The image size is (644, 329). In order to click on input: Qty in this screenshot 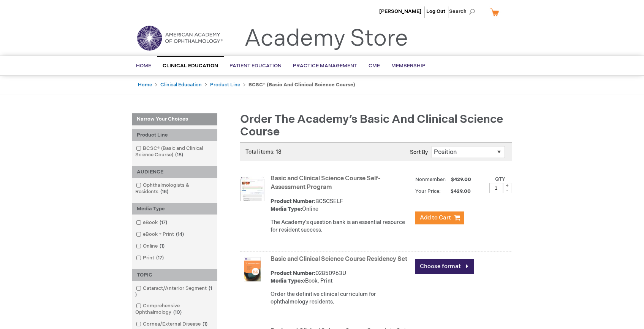, I will do `click(496, 188)`.